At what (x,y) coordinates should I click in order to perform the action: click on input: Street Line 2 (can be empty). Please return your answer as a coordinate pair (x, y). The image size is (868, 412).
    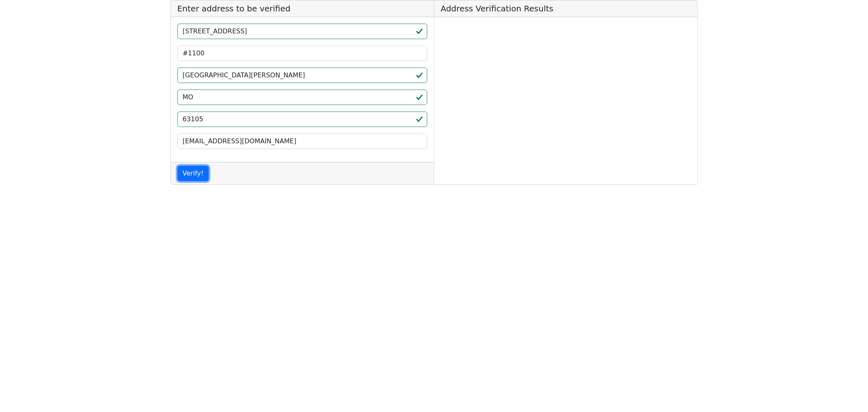
    Looking at the image, I should click on (302, 53).